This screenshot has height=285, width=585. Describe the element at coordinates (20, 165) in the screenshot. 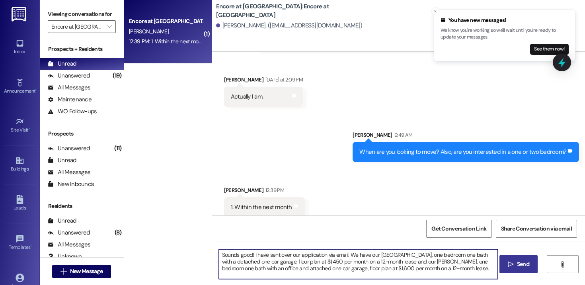

I see `a: Buildings` at that location.